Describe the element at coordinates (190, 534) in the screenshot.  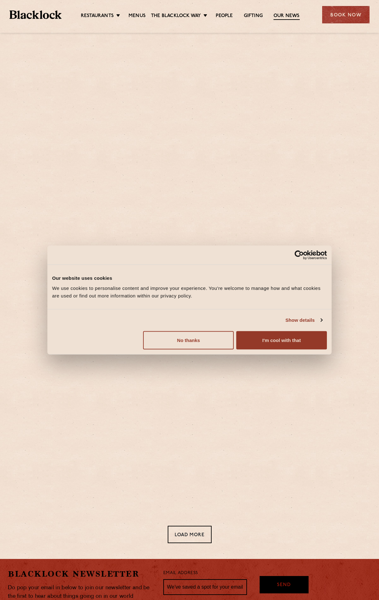
I see `div: Load More` at that location.